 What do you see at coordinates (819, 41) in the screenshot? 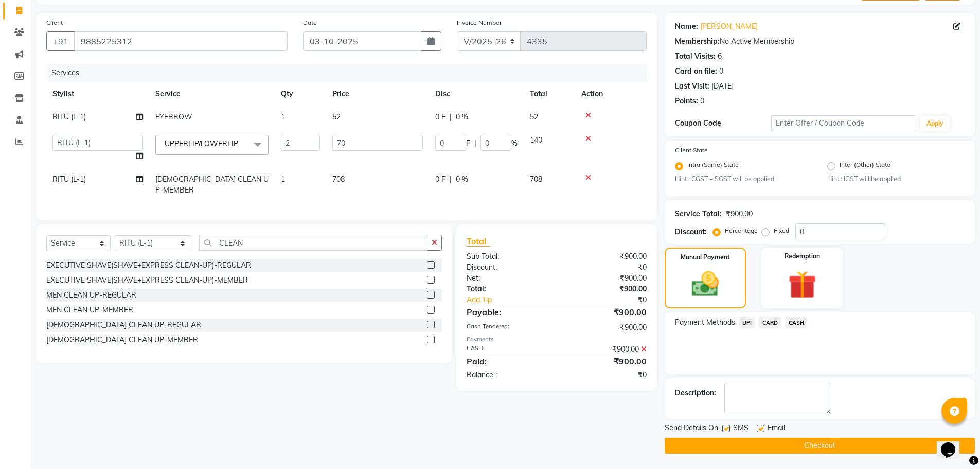
I see `div: No Active Membership` at bounding box center [819, 41].